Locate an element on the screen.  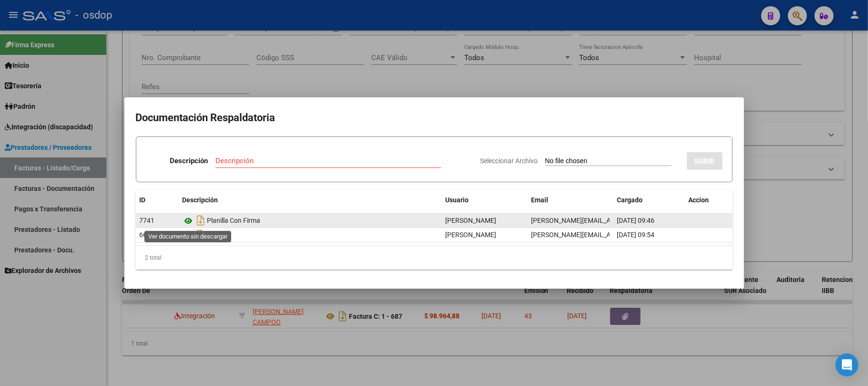
h2: Documentación Respaldatoria is located at coordinates (434, 118).